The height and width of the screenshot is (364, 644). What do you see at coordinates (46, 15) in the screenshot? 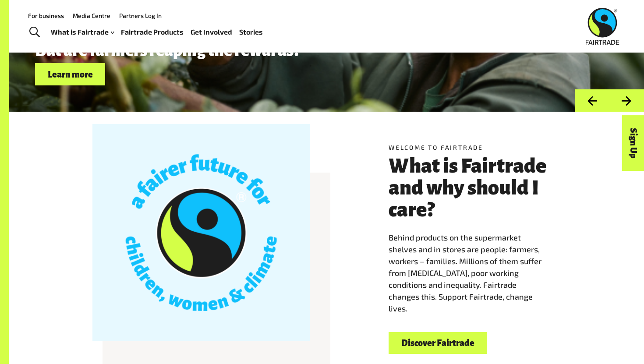
I see `a: For business` at bounding box center [46, 15].